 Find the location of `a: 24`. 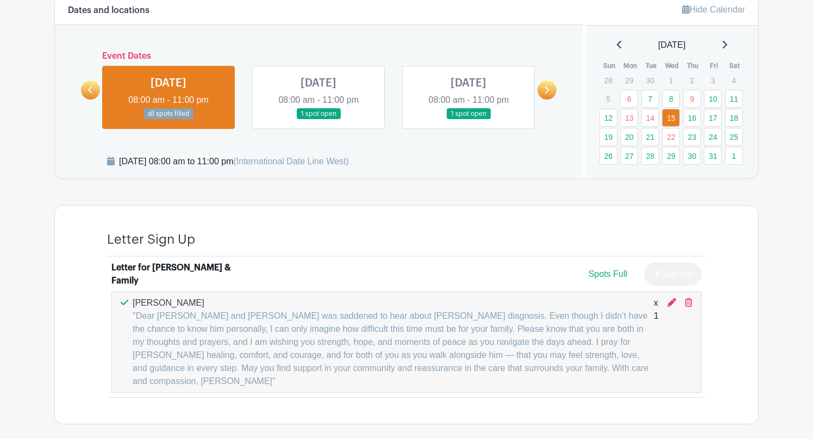

a: 24 is located at coordinates (713, 136).